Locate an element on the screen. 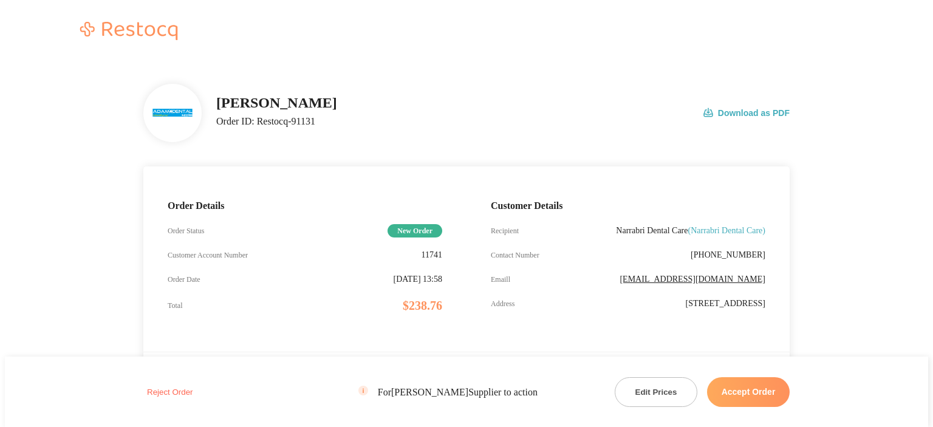  th: Quantity is located at coordinates (689, 367).